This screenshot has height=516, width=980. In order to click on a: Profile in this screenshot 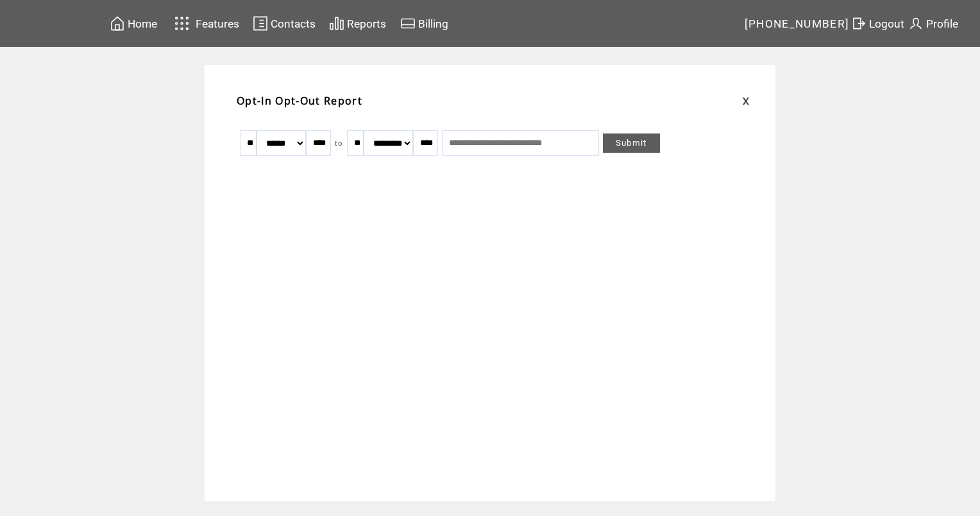, I will do `click(933, 23)`.